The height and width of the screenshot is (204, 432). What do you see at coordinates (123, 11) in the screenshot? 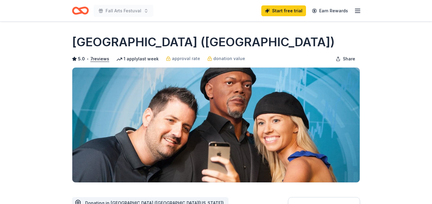
I see `span: Fall Arts Festuval` at bounding box center [123, 11].